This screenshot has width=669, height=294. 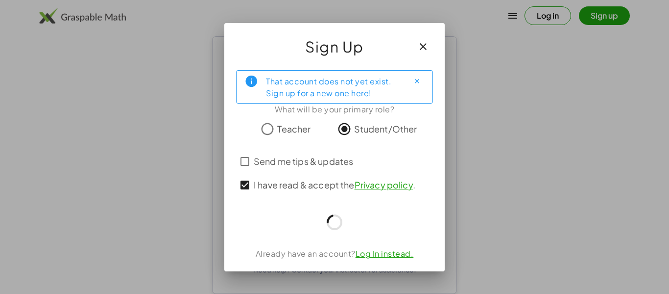 What do you see at coordinates (384, 184) in the screenshot?
I see `a: Privacy policy` at bounding box center [384, 184].